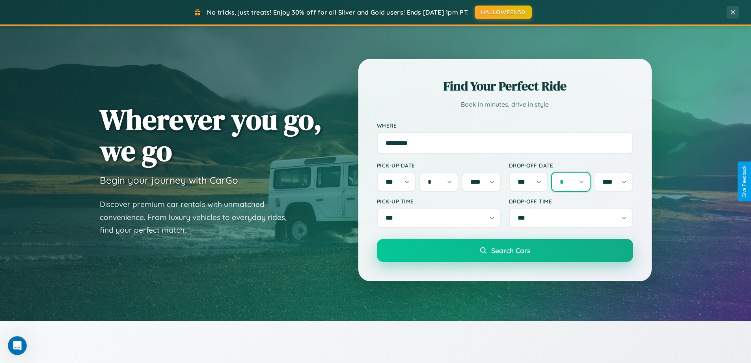  Describe the element at coordinates (439, 165) in the screenshot. I see `label: Pick-up Date` at that location.